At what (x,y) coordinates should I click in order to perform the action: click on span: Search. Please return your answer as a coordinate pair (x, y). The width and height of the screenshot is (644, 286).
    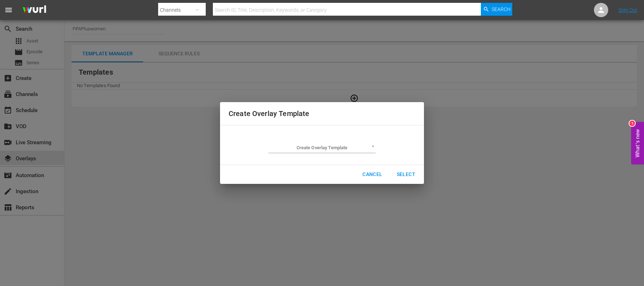
    Looking at the image, I should click on (501, 9).